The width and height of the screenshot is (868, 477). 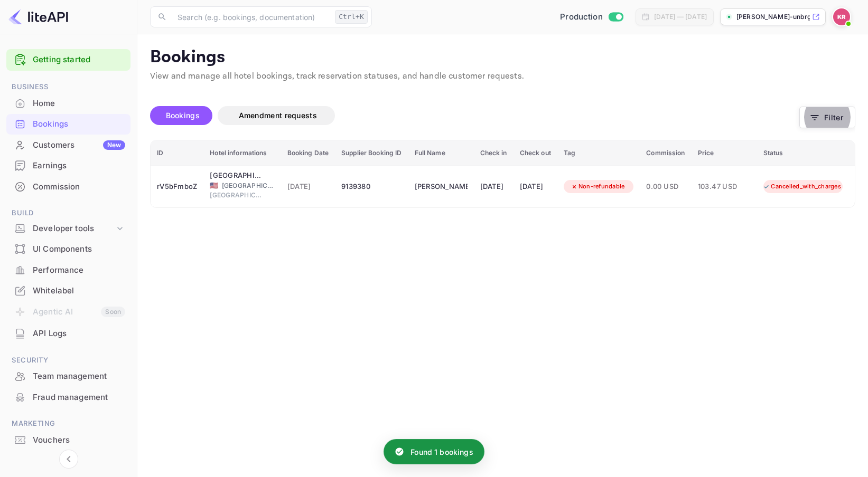 I want to click on img: Kobus Roux, so click(x=842, y=17).